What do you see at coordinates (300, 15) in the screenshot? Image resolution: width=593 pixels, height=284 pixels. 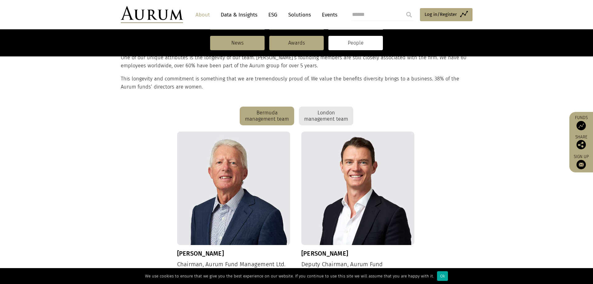 I see `a: Solutions` at bounding box center [300, 15].